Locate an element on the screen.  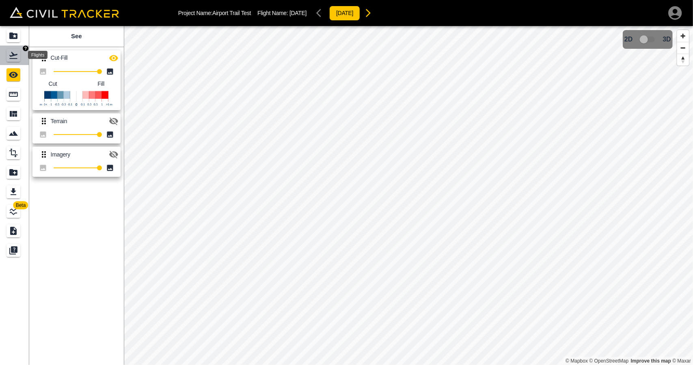
button: Zoom out is located at coordinates (683, 48).